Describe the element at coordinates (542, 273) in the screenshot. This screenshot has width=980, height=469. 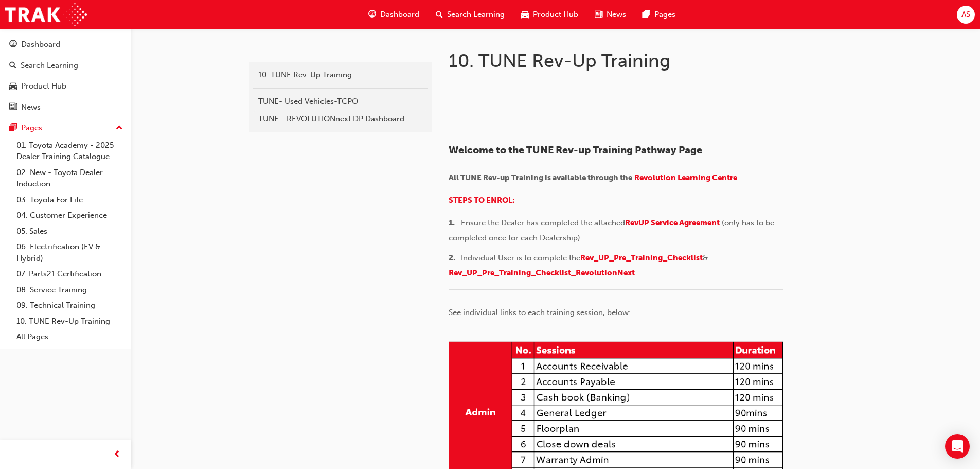
I see `a: Rev_UP_Pre_Training_Checklist_RevolutionNext` at that location.